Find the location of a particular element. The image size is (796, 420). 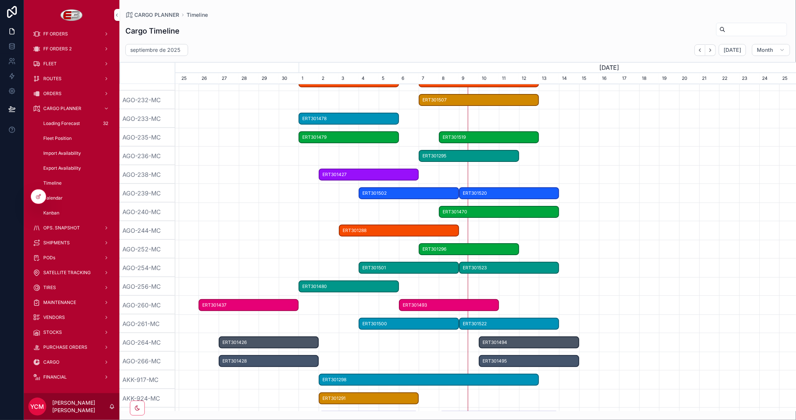

div: 29 is located at coordinates (269, 79).